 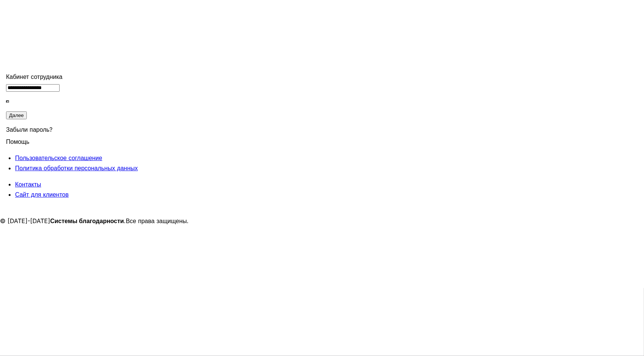 What do you see at coordinates (87, 221) in the screenshot?
I see `strong: Системы благодарности` at bounding box center [87, 221].